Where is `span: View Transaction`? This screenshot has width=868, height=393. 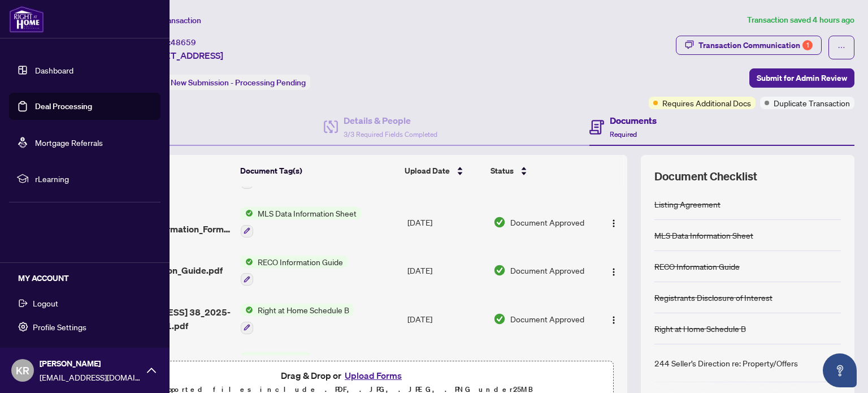 span: View Transaction is located at coordinates (171, 21).